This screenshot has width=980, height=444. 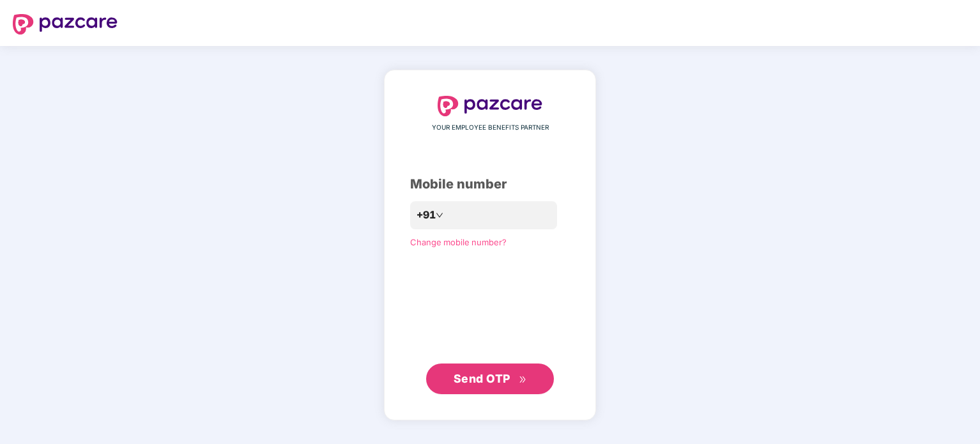 I want to click on span: YOUR EMPLOYEE BENEFITS PARTNER, so click(x=490, y=128).